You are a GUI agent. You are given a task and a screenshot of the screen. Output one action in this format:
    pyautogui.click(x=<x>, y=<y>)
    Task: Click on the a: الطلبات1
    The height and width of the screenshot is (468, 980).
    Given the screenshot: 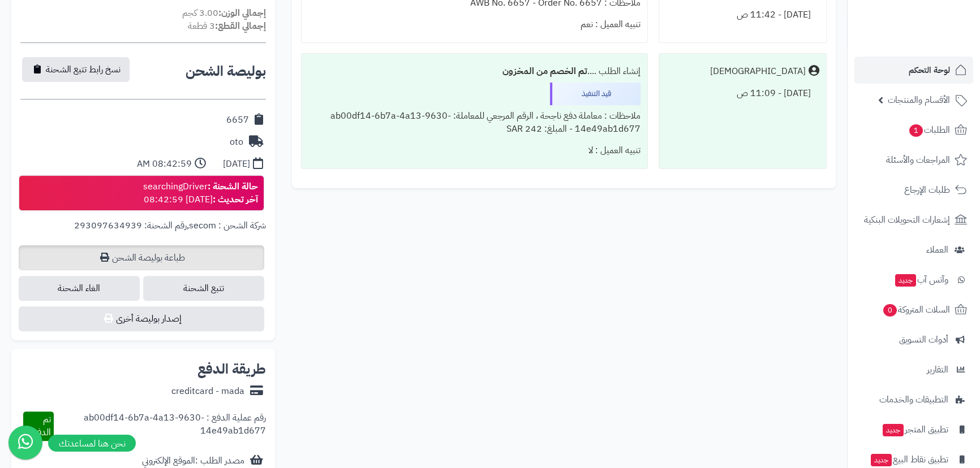 What is the action you would take?
    pyautogui.click(x=914, y=130)
    